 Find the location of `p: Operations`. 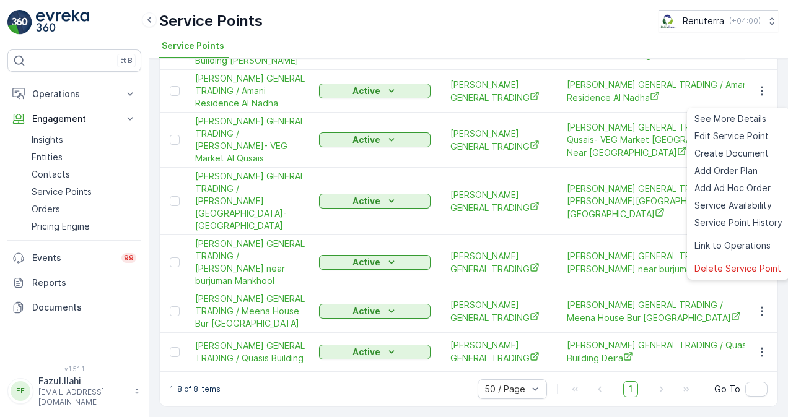

p: Operations is located at coordinates (74, 94).